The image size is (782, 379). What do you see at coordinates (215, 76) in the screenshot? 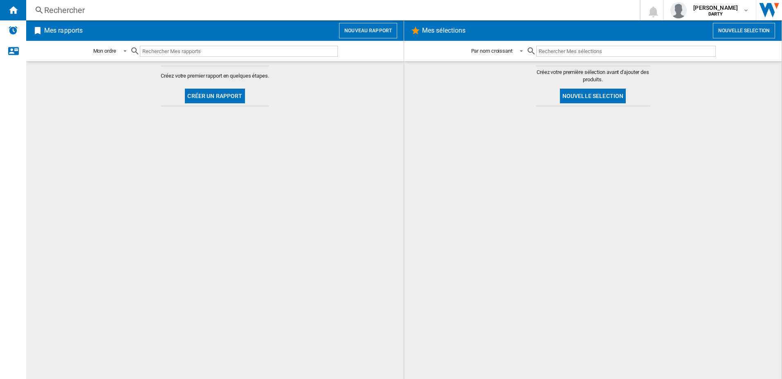
I see `span: Créez votre premier rapport en quelques étapes.` at bounding box center [215, 76].